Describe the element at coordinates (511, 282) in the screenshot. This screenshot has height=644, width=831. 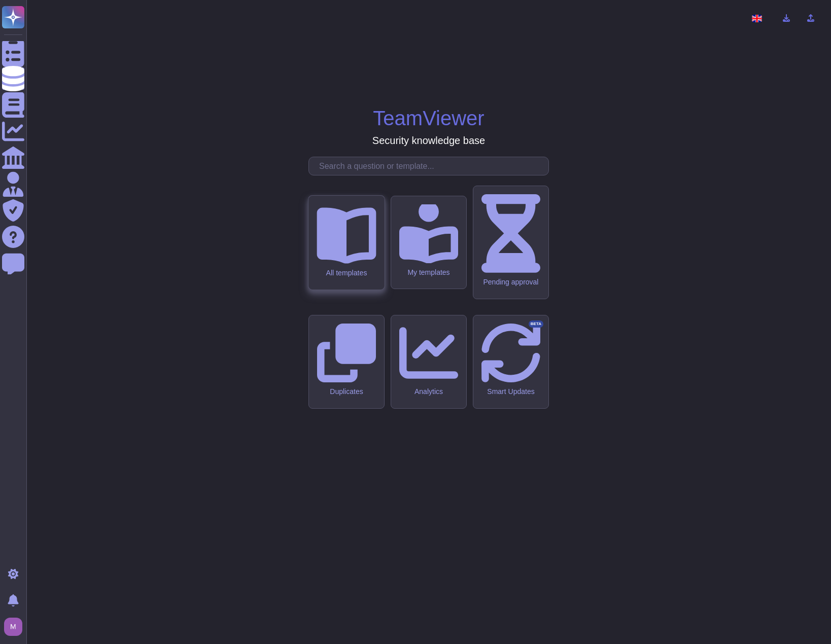
I see `div: Pending approval` at that location.